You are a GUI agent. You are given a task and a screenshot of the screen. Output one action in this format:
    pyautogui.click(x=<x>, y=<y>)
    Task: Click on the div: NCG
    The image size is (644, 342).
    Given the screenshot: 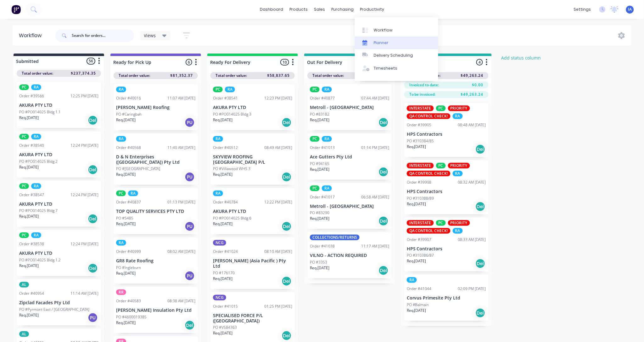 What is the action you would take?
    pyautogui.click(x=220, y=243)
    